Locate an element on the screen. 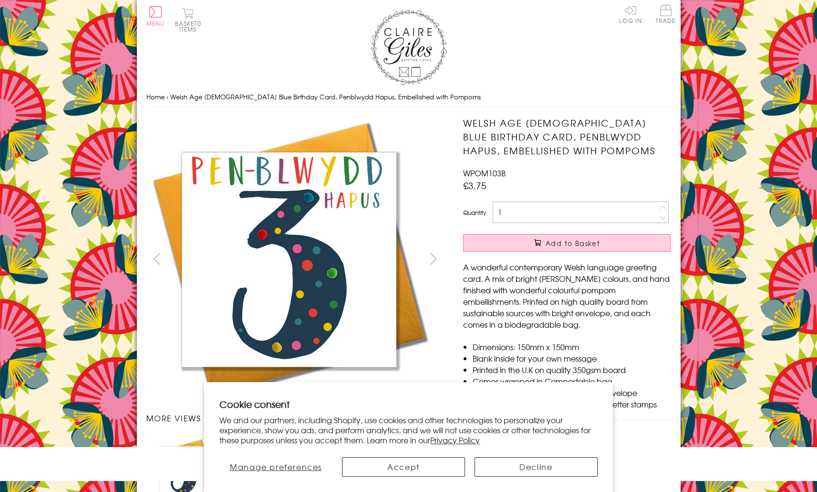 The width and height of the screenshot is (817, 492). li: Printed in the U.K on quality 350gsm board is located at coordinates (572, 369).